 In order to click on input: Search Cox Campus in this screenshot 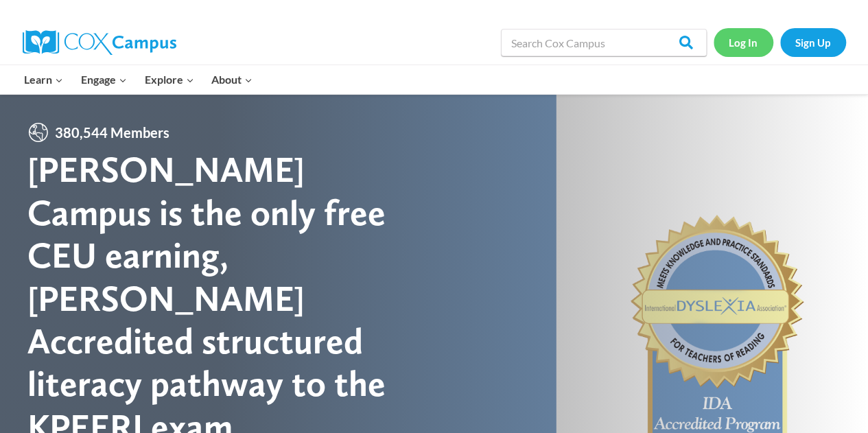, I will do `click(604, 43)`.